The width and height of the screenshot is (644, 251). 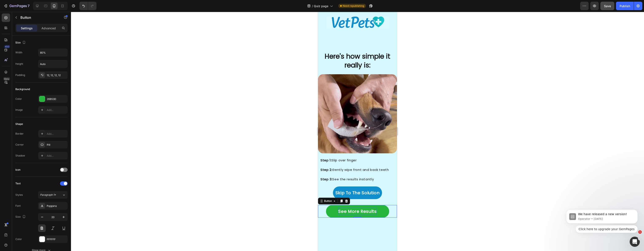 What do you see at coordinates (7, 79) in the screenshot?
I see `div: Beta` at bounding box center [7, 79].